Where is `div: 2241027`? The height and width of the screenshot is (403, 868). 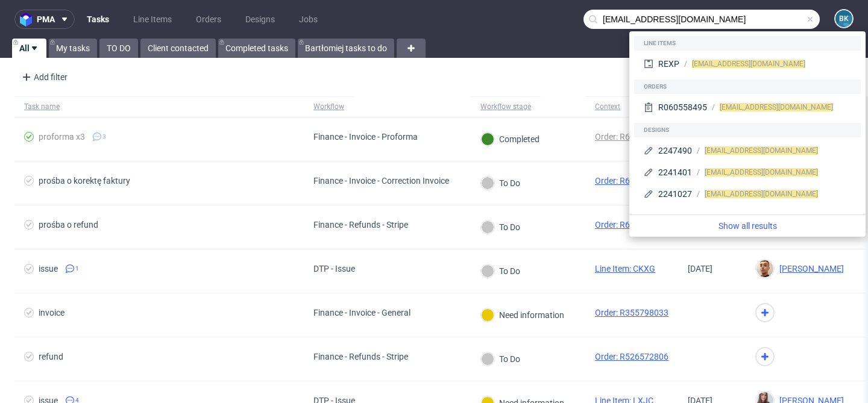
div: 2241027 is located at coordinates (675, 194).